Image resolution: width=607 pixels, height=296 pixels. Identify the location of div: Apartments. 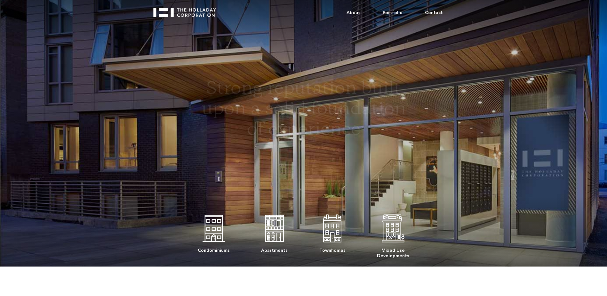
(274, 248).